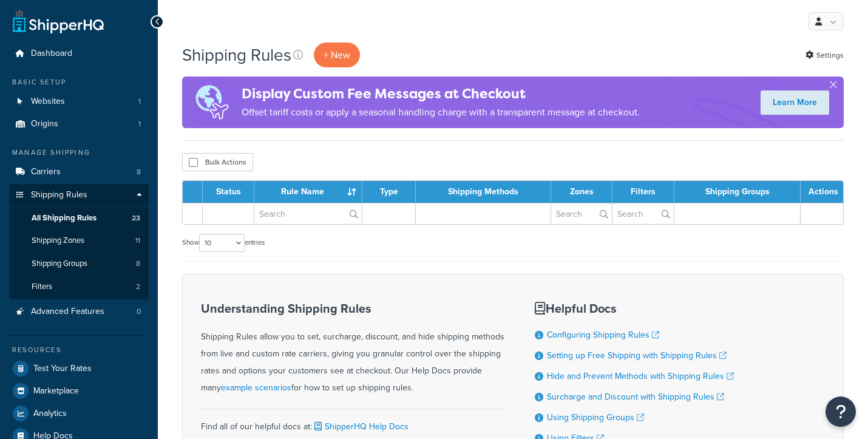 The image size is (868, 439). I want to click on span: Websites, so click(48, 101).